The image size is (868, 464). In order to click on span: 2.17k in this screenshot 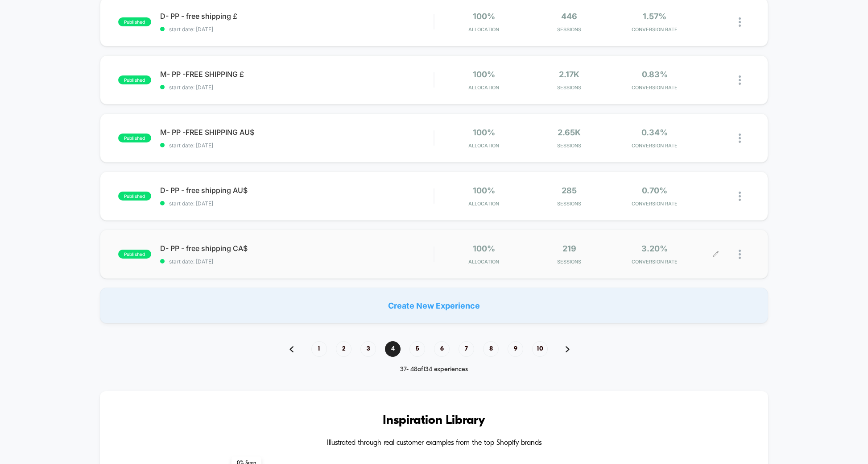, I will do `click(570, 74)`.